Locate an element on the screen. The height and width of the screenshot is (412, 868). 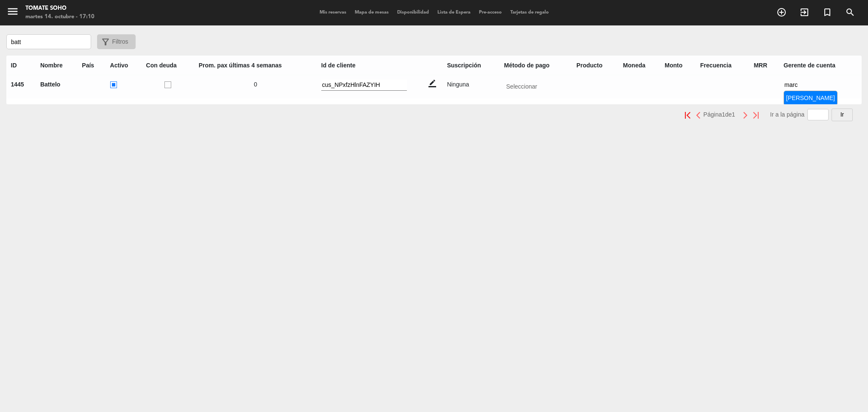
th: MRR is located at coordinates (764, 66).